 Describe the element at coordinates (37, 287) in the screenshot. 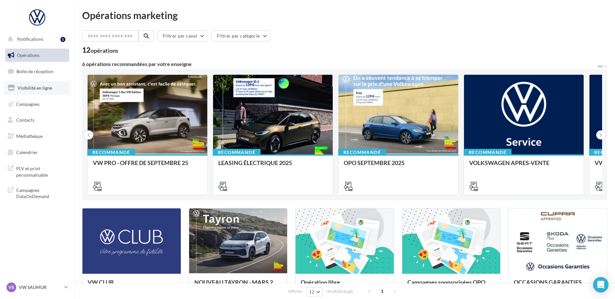

I see `a: VS VW SAUMUR` at that location.